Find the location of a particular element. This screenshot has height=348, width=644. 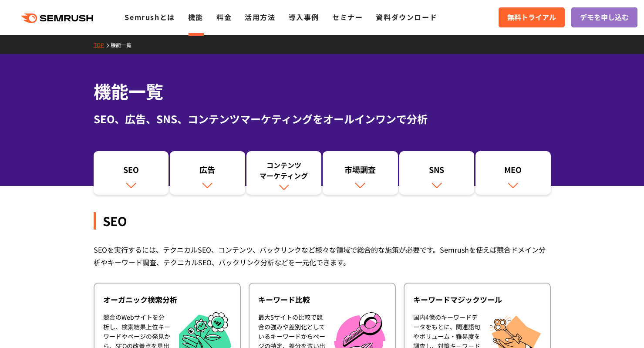

a: 活用方法 is located at coordinates (260, 17).